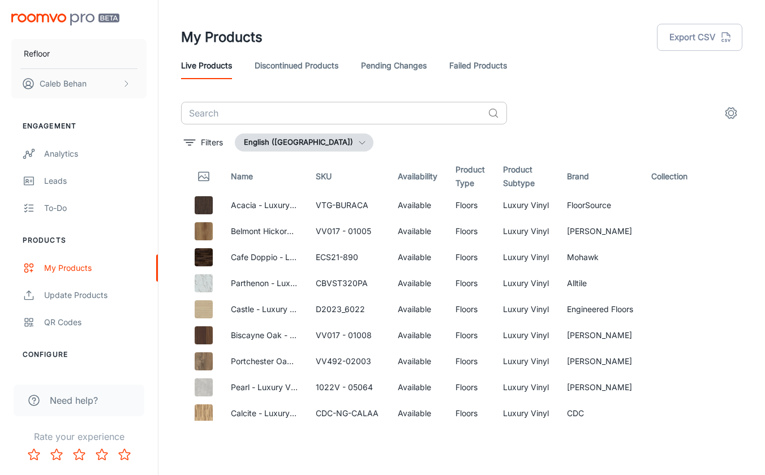 This screenshot has width=765, height=475. I want to click on p: Filters, so click(212, 143).